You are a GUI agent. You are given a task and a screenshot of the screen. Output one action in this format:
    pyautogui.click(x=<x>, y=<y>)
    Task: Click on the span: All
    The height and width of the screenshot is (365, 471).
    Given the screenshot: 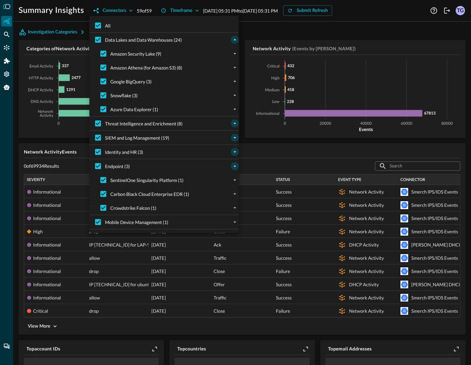 What is the action you would take?
    pyautogui.click(x=108, y=26)
    